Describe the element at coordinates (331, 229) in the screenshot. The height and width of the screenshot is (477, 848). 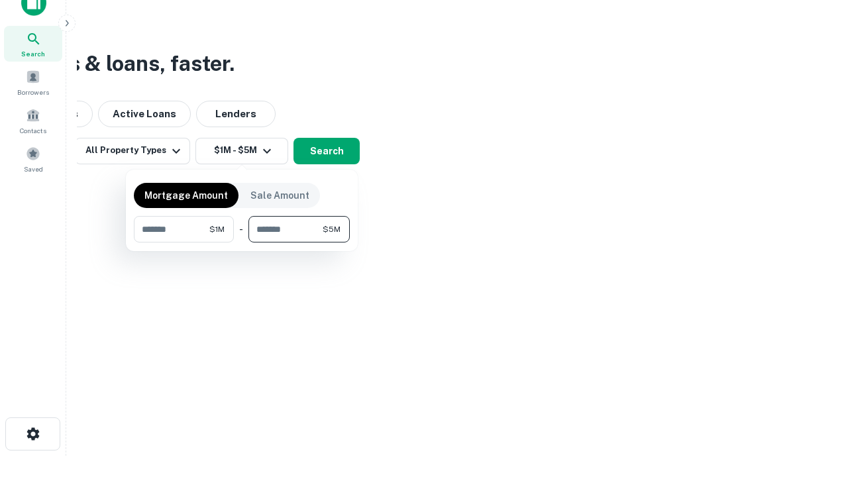
I see `span: $5M` at that location.